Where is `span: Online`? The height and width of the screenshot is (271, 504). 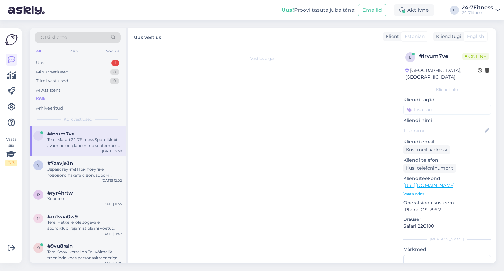
span: Online is located at coordinates (475, 56).